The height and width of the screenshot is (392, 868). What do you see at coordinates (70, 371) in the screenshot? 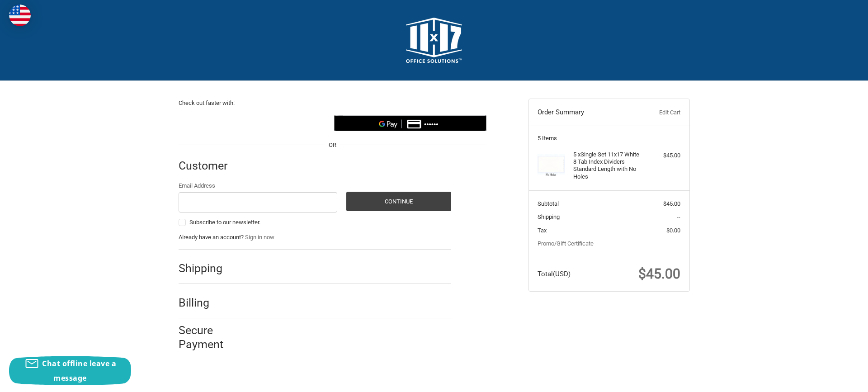
I see `button: Chat offline leave a message` at bounding box center [70, 371].